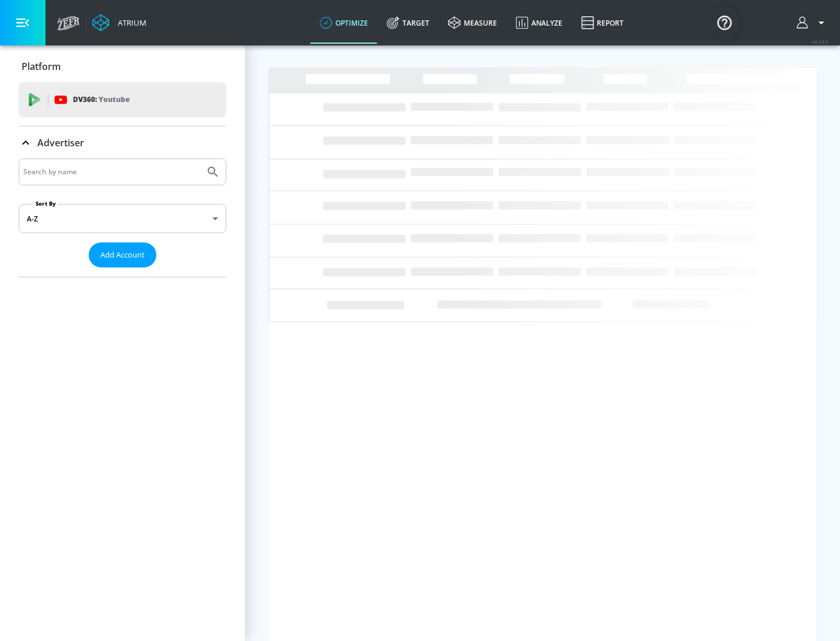  Describe the element at coordinates (111, 172) in the screenshot. I see `input: Search by name` at that location.